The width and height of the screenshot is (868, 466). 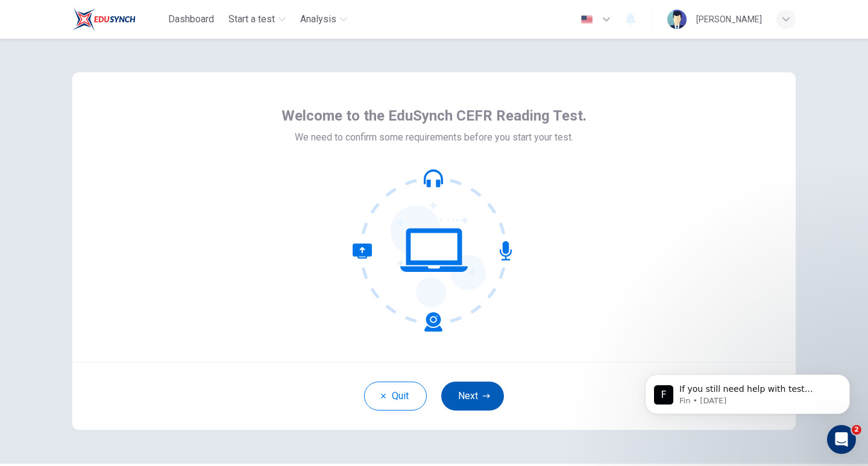 What do you see at coordinates (856, 430) in the screenshot?
I see `span: 2` at bounding box center [856, 430].